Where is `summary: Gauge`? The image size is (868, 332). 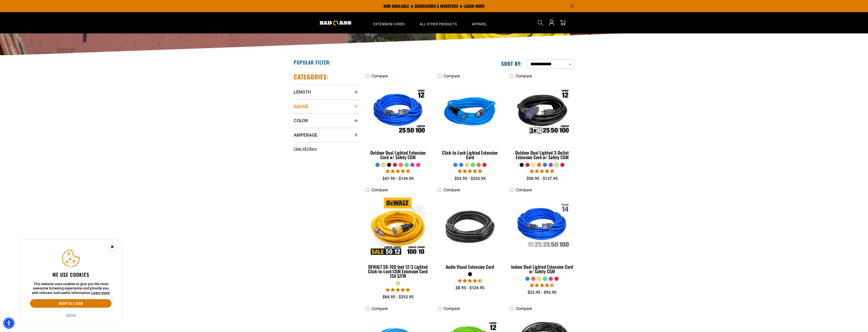 summary: Gauge is located at coordinates (326, 106).